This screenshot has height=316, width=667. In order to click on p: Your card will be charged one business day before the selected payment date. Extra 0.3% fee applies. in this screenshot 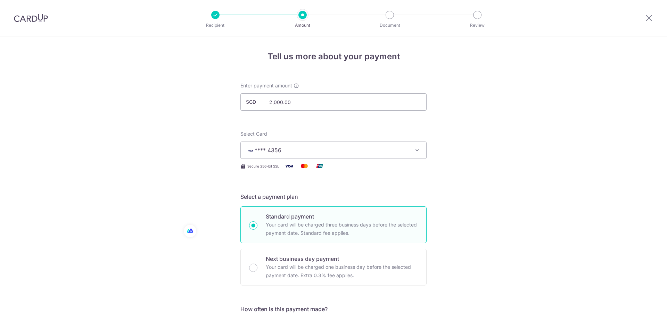, I will do `click(342, 272)`.